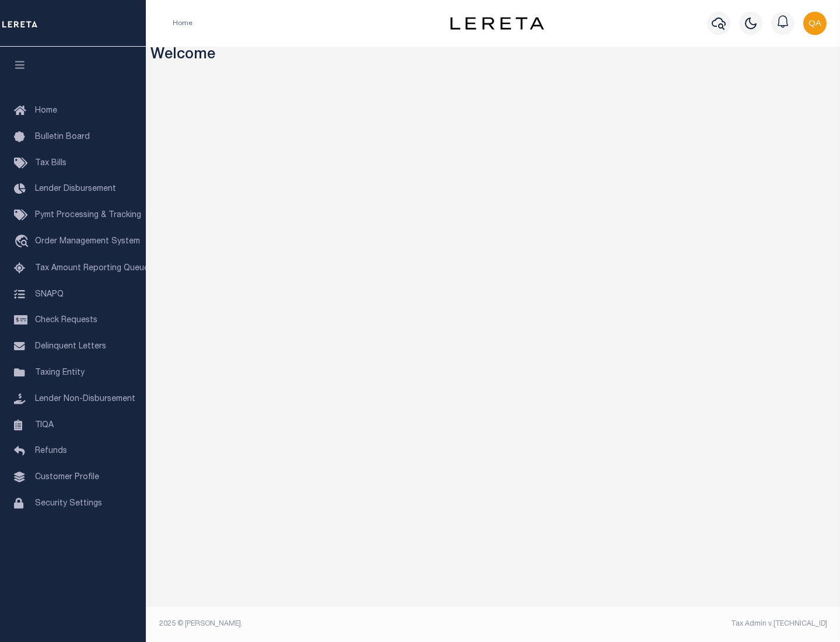  I want to click on span: Tax Amount Reporting Queue, so click(91, 268).